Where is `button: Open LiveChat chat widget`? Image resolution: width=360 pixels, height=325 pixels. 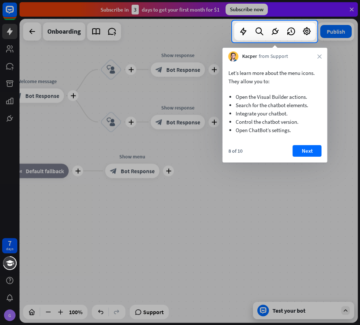 button: Open LiveChat chat widget is located at coordinates (17, 14).